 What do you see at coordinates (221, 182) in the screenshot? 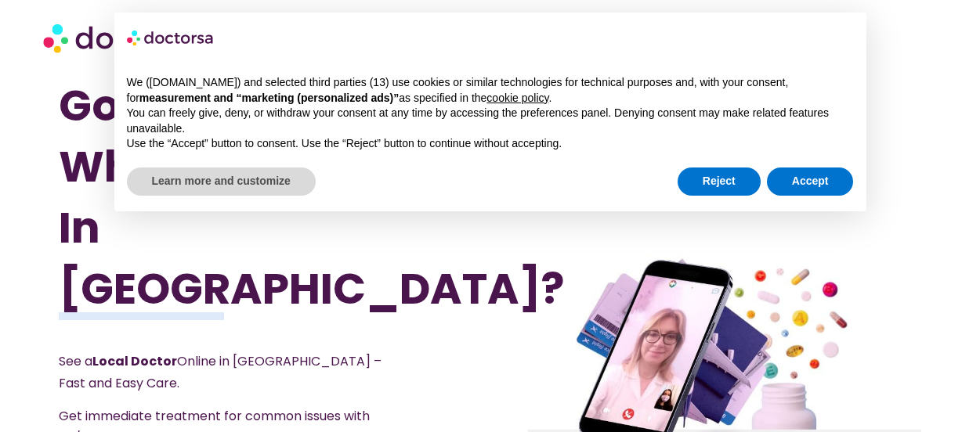
I see `button: Learn more and customize` at bounding box center [221, 182].